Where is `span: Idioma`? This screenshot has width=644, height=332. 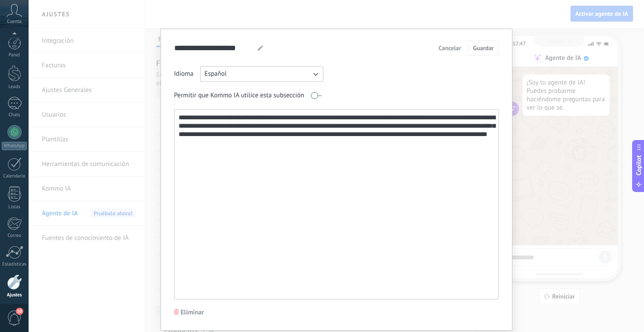 span: Idioma is located at coordinates (184, 74).